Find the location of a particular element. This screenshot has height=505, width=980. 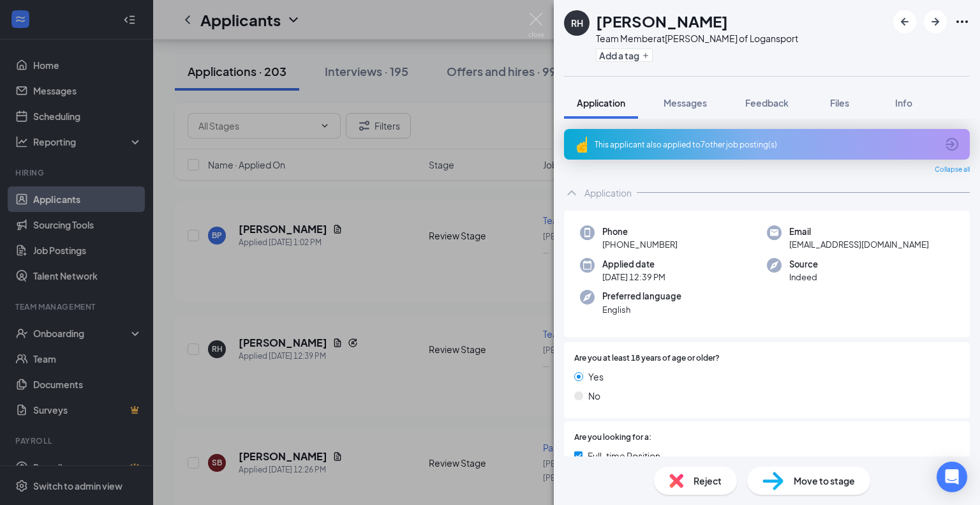

div: This applicant also applied to 7 other job posting(s) is located at coordinates (765, 144).